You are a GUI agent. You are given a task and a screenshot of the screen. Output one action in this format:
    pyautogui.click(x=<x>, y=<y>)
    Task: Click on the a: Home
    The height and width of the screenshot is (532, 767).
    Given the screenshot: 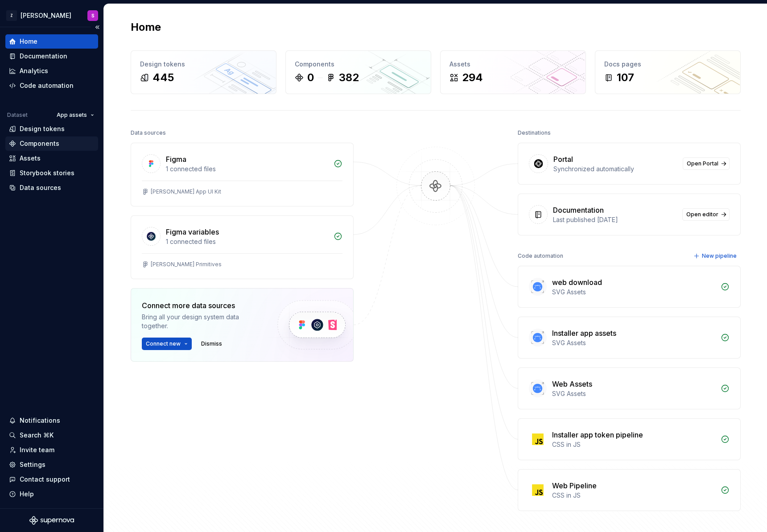 What is the action you would take?
    pyautogui.click(x=52, y=41)
    